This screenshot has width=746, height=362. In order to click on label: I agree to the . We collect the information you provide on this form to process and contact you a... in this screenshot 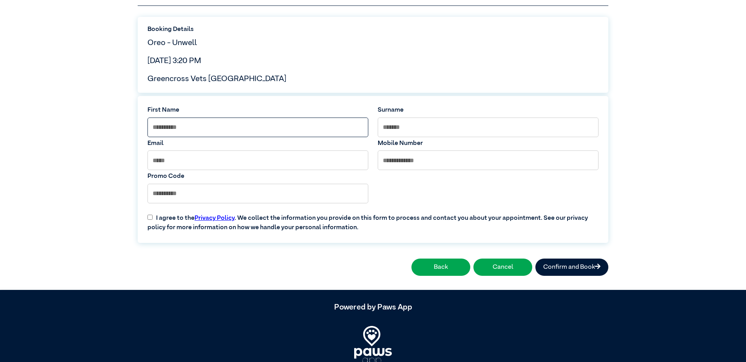, I will do `click(373, 220)`.